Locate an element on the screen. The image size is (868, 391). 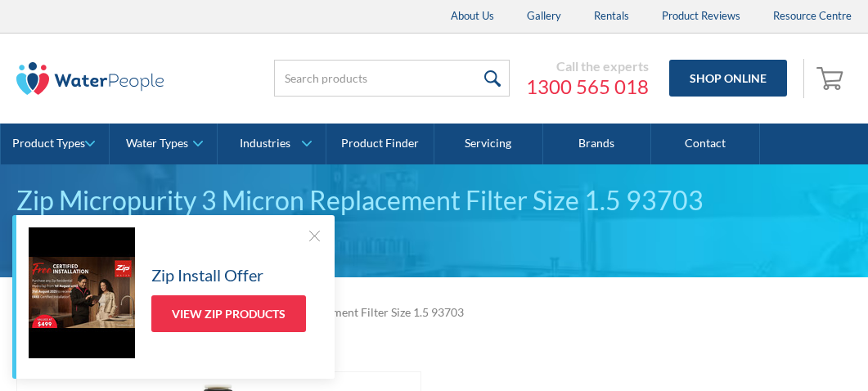
div: Call the experts is located at coordinates (588, 66).